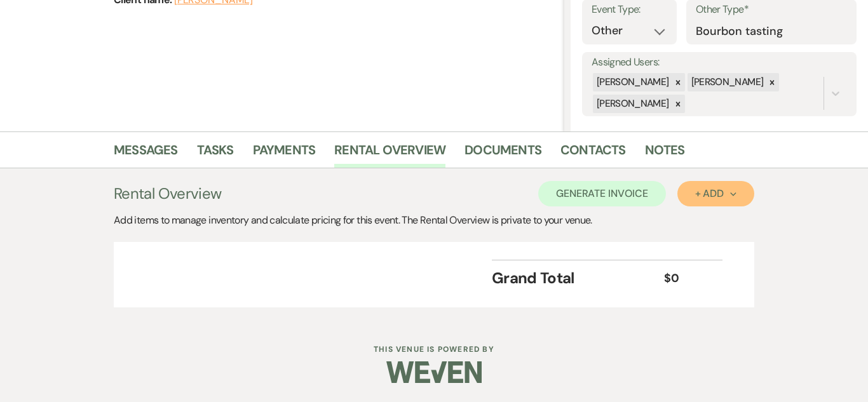  Describe the element at coordinates (390, 153) in the screenshot. I see `a: Rental Overview` at that location.